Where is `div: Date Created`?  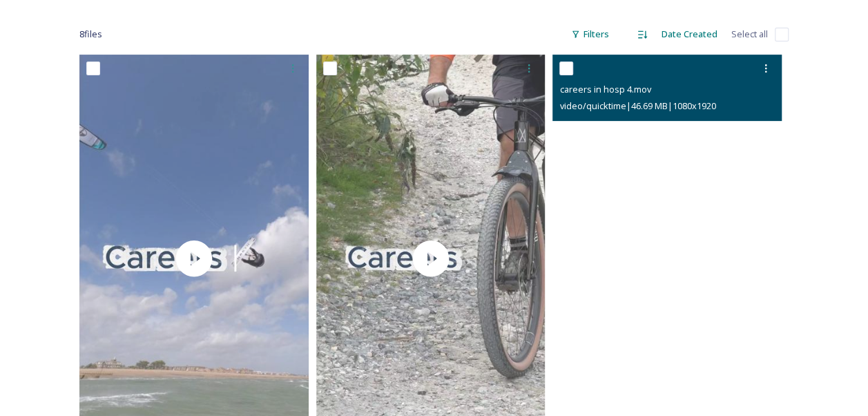 div: Date Created is located at coordinates (690, 34).